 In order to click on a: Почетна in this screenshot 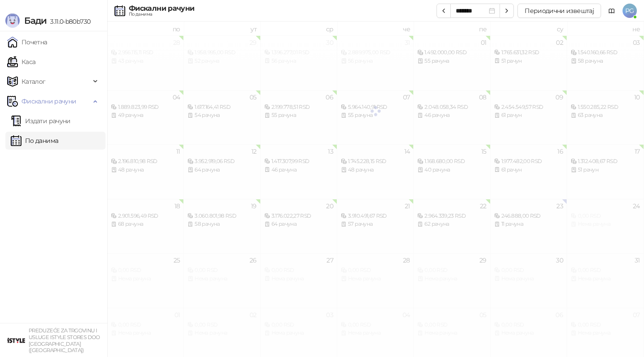, I will do `click(27, 42)`.